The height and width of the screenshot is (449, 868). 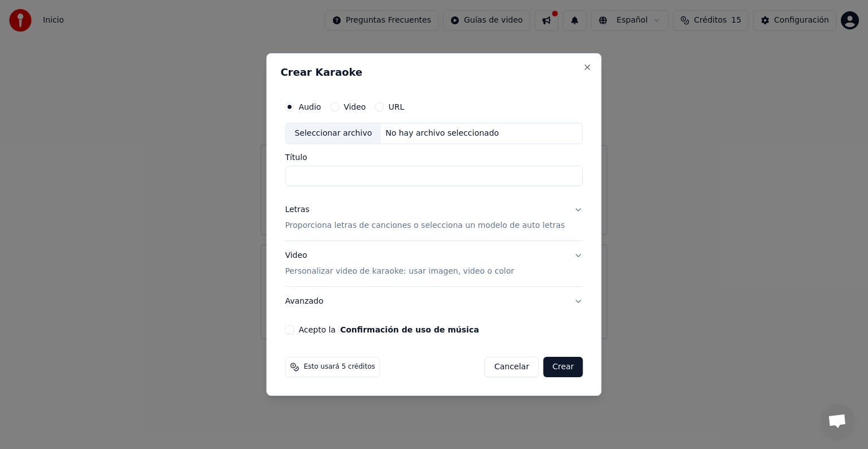 I want to click on button: VideoPersonalizar video de karaoke: usar imagen, video o color, so click(x=433, y=264).